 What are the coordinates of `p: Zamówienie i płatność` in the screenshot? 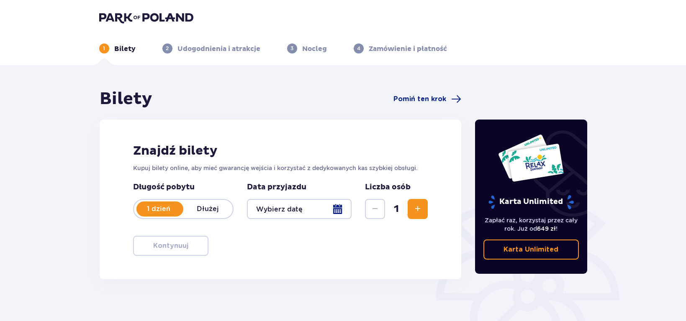 It's located at (408, 49).